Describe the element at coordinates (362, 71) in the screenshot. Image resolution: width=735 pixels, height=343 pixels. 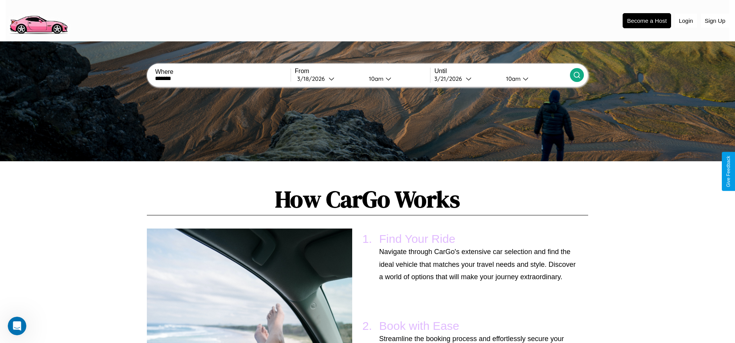
I see `label: From` at that location.